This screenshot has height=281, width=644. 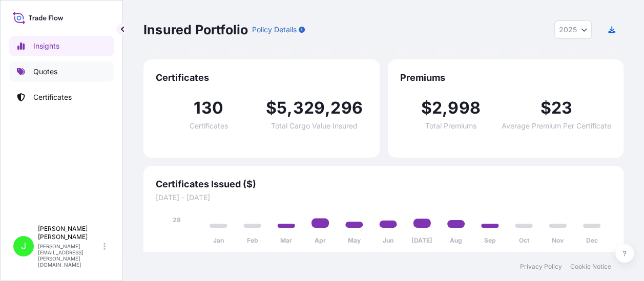 What do you see at coordinates (274, 30) in the screenshot?
I see `p: Policy Details` at bounding box center [274, 30].